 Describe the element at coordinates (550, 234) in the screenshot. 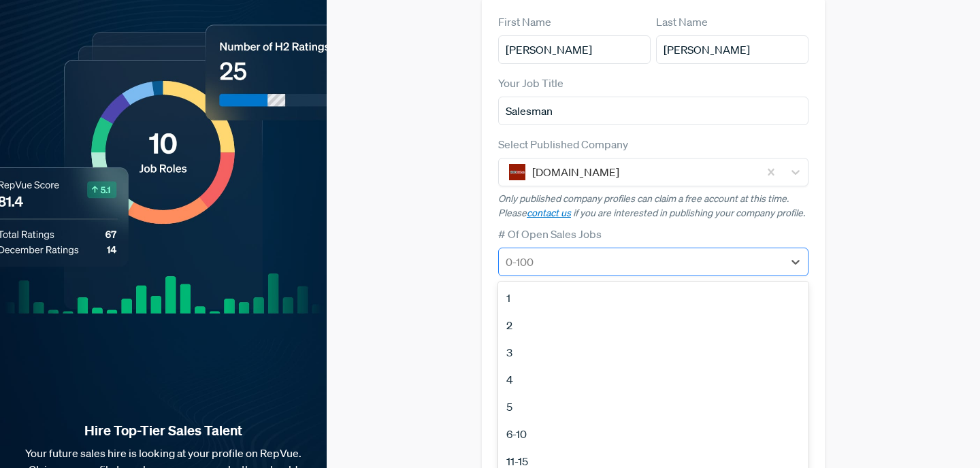

I see `label: # Of Open Sales Jobs` at that location.